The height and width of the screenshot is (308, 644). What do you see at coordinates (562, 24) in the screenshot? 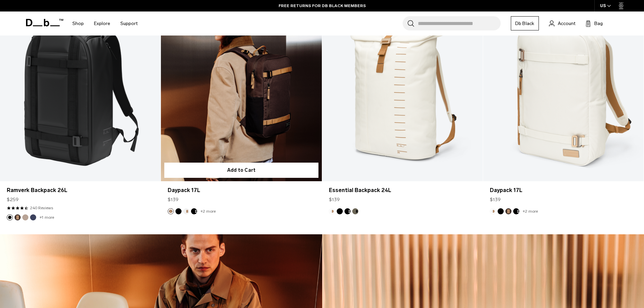
I see `a: Account` at bounding box center [562, 24].